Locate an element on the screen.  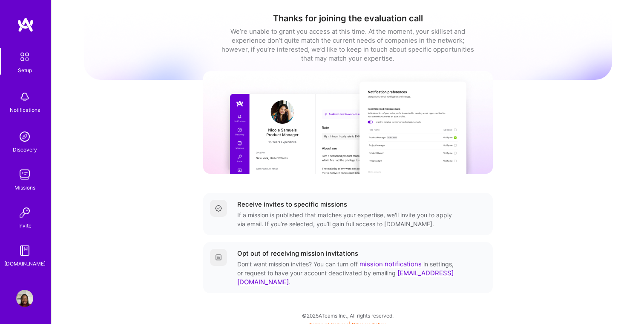
div: We’re unable to grant you access at this time. At the moment, your skillset and experience don’t ... is located at coordinates (348, 45).